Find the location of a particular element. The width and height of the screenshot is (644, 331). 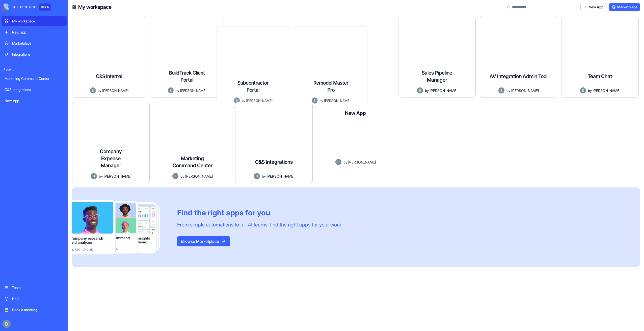

a: C&S Integrations is located at coordinates (34, 90).